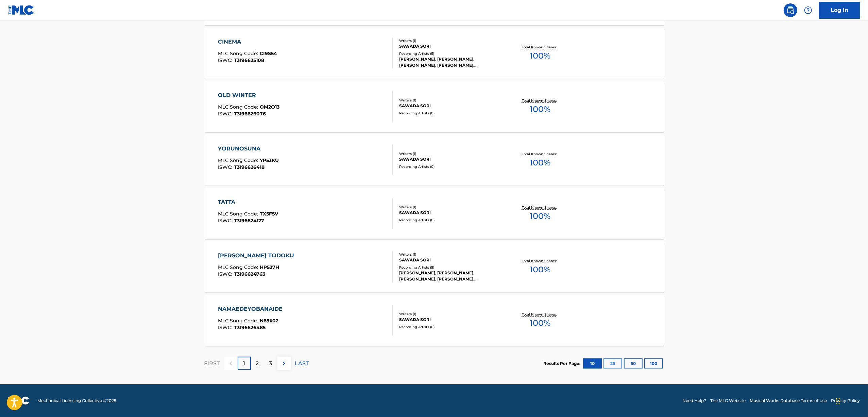 This screenshot has width=868, height=417. I want to click on div: TATTA, so click(248, 202).